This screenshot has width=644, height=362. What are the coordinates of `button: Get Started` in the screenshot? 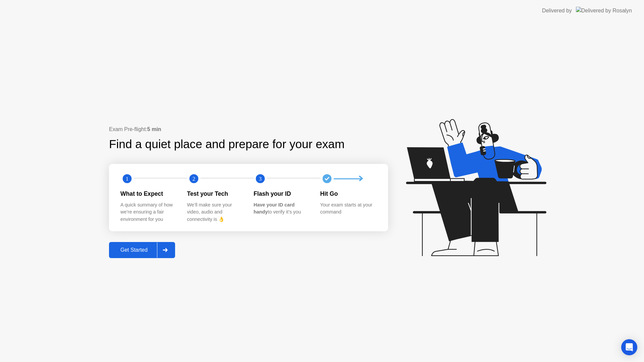 It's located at (142, 250).